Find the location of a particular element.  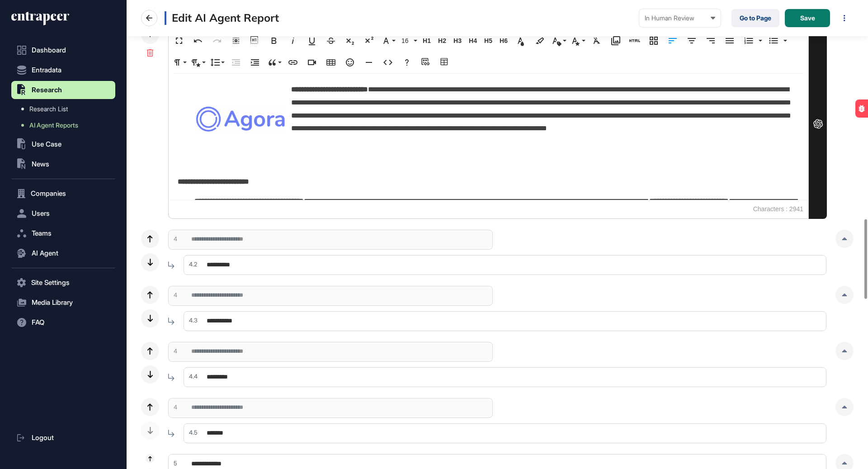

span: 16 is located at coordinates (407, 41).